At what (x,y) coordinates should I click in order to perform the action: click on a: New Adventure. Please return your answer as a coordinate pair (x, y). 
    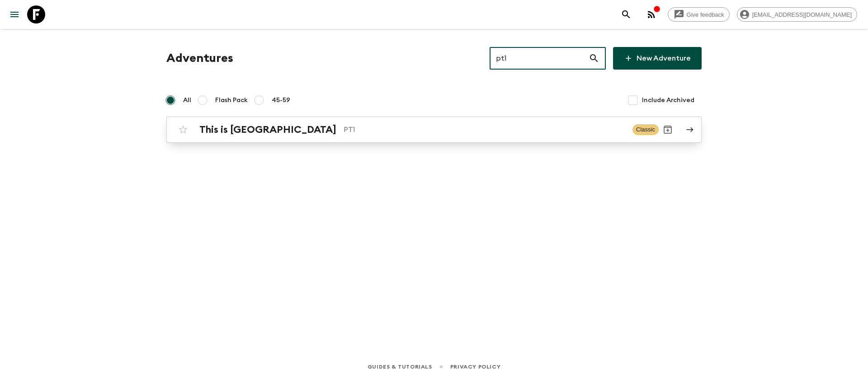
    Looking at the image, I should click on (657, 58).